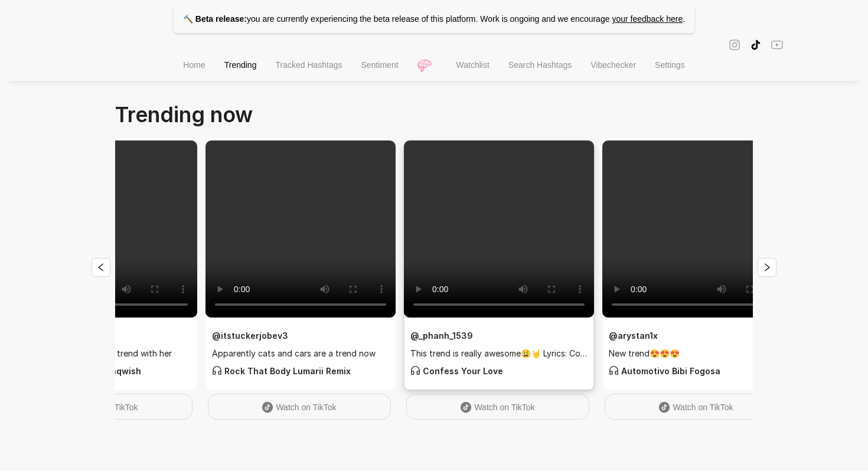 Image resolution: width=868 pixels, height=471 pixels. Describe the element at coordinates (441, 336) in the screenshot. I see `strong: @ _phanh_1539` at that location.